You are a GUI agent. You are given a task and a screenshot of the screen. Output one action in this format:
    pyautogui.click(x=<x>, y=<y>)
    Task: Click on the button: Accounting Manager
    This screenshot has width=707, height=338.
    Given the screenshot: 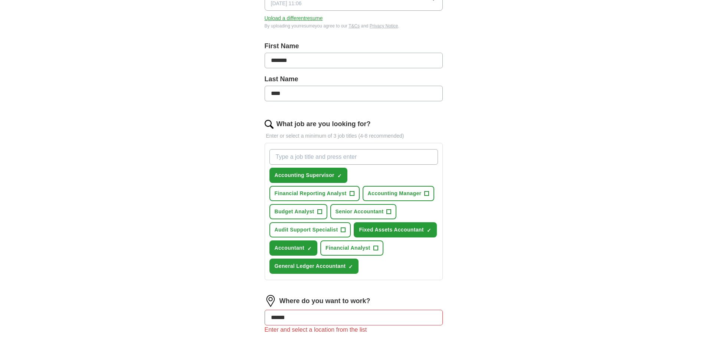 What is the action you would take?
    pyautogui.click(x=398, y=193)
    